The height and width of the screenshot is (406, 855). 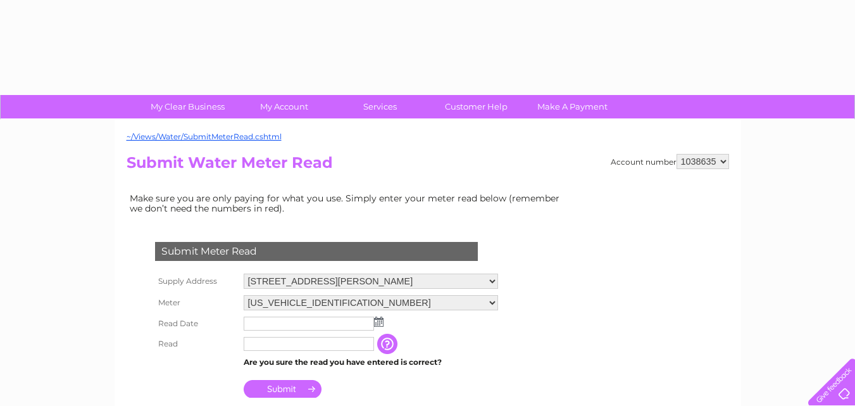 What do you see at coordinates (196, 344) in the screenshot?
I see `th: Read` at bounding box center [196, 344].